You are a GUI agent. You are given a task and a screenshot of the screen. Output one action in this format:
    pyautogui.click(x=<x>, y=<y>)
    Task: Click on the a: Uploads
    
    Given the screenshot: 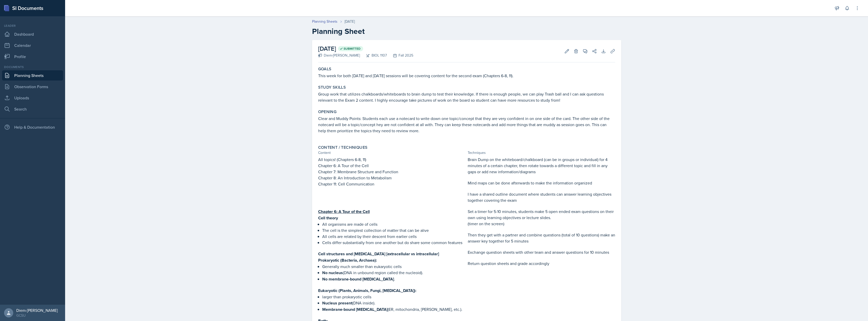 What is the action you would take?
    pyautogui.click(x=32, y=98)
    